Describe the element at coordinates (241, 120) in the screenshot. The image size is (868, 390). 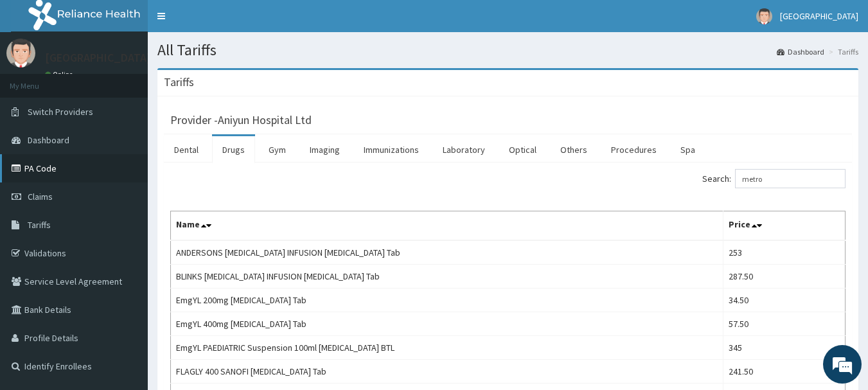
I see `h3: Provider - Aniyun Hospital Ltd` at that location.